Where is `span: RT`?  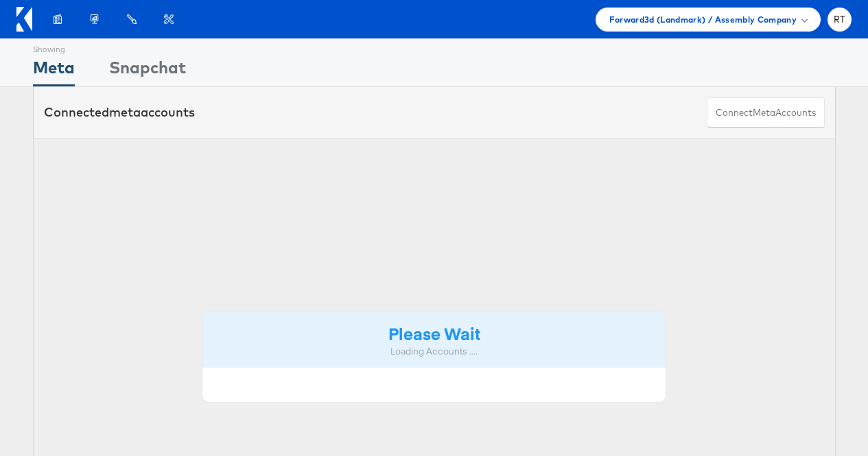
span: RT is located at coordinates (840, 19).